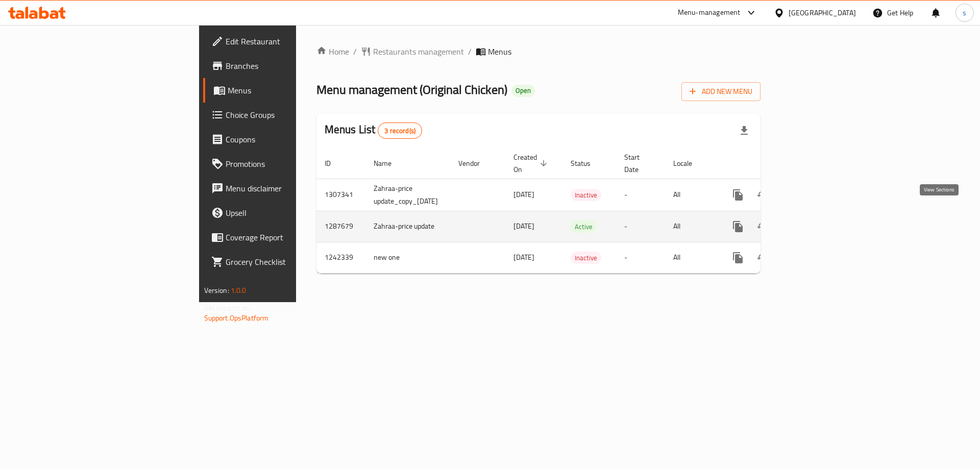  I want to click on nav: breadcrumb, so click(538, 51).